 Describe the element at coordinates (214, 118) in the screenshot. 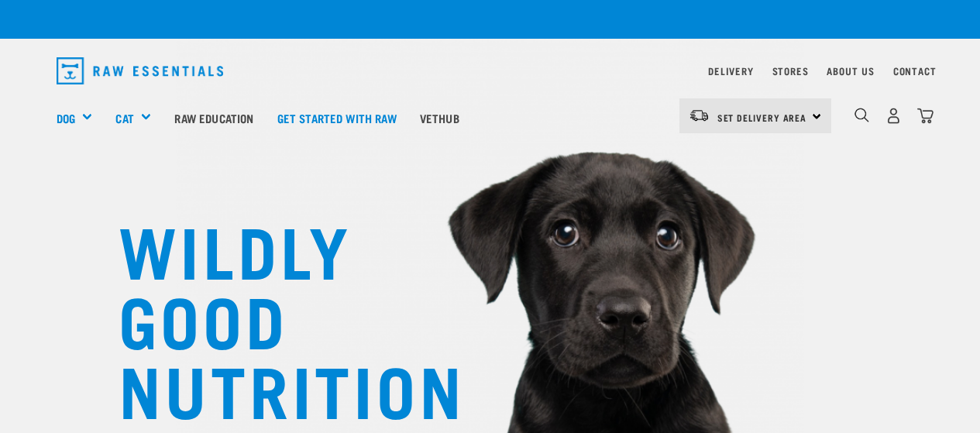

I see `a: Raw Education` at that location.